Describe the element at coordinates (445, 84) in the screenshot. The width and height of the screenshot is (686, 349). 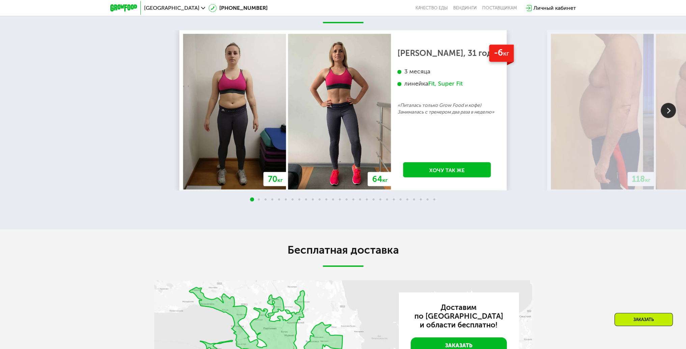
I see `div: Fit, Super Fit` at that location.